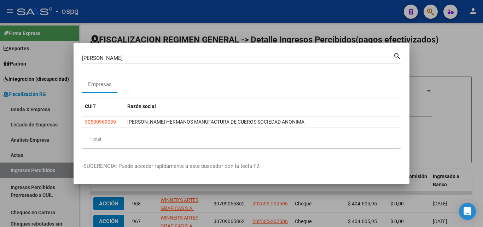 This screenshot has width=483, height=227. What do you see at coordinates (216, 122) in the screenshot?
I see `span: GIBAUT HERMANOS MANUFACTURA DE CUEROS SOCIEDAD ANONIMA` at bounding box center [216, 122].